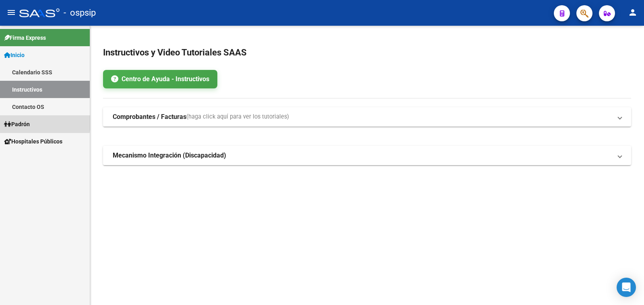 The image size is (644, 305). Describe the element at coordinates (150, 117) in the screenshot. I see `strong: Comprobantes / Facturas` at that location.